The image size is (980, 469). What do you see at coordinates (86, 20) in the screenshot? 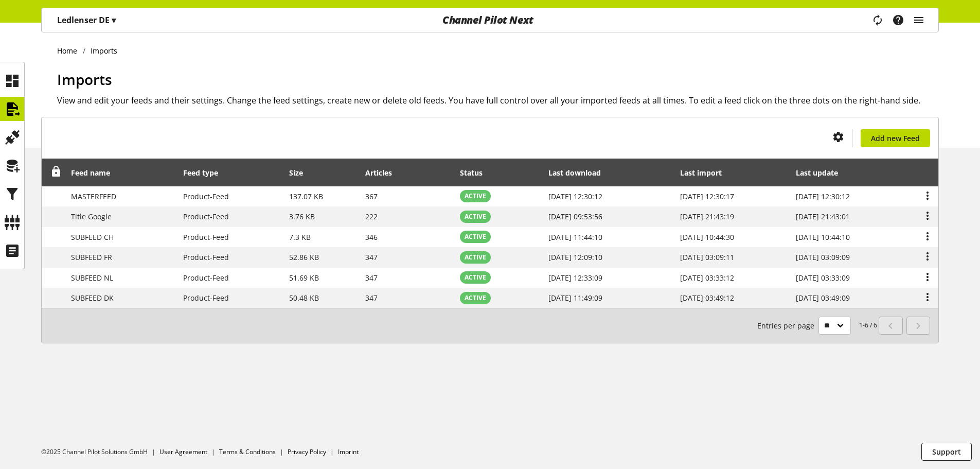
I see `p: Ledlenser DE` at bounding box center [86, 20].